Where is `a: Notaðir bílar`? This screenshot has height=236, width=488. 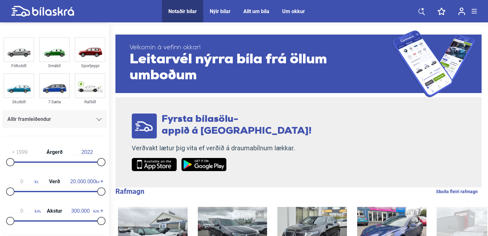
a: Notaðir bílar is located at coordinates (182, 11).